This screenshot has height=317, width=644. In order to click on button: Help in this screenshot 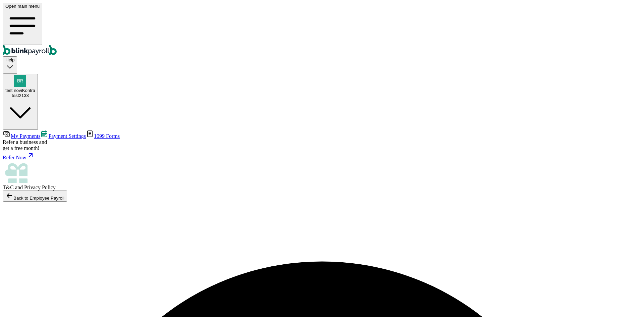, I will do `click(10, 65)`.